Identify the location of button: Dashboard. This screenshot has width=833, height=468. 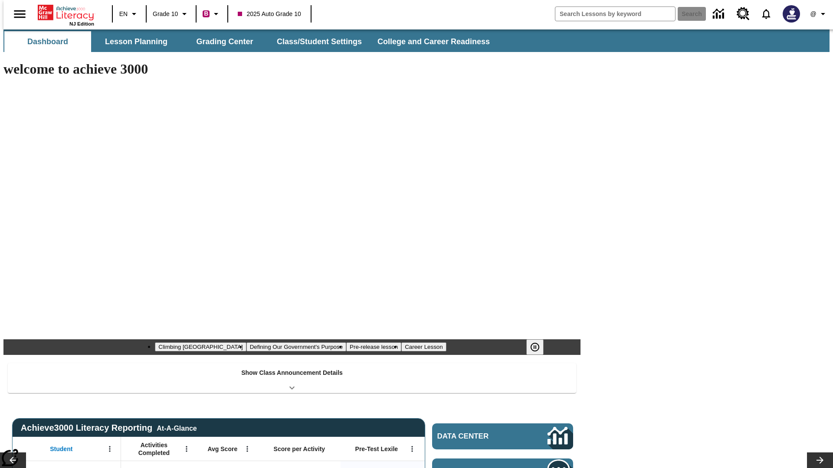
(48, 42).